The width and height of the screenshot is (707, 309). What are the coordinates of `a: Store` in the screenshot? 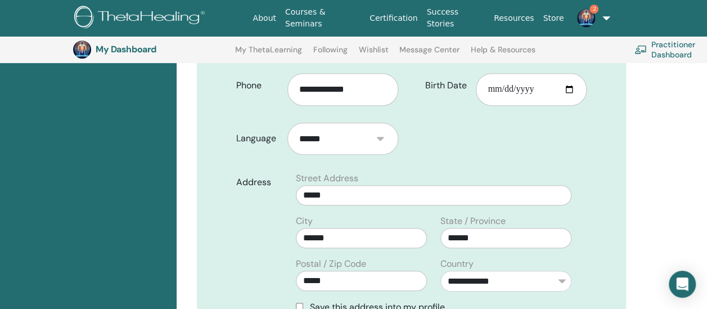 It's located at (553, 18).